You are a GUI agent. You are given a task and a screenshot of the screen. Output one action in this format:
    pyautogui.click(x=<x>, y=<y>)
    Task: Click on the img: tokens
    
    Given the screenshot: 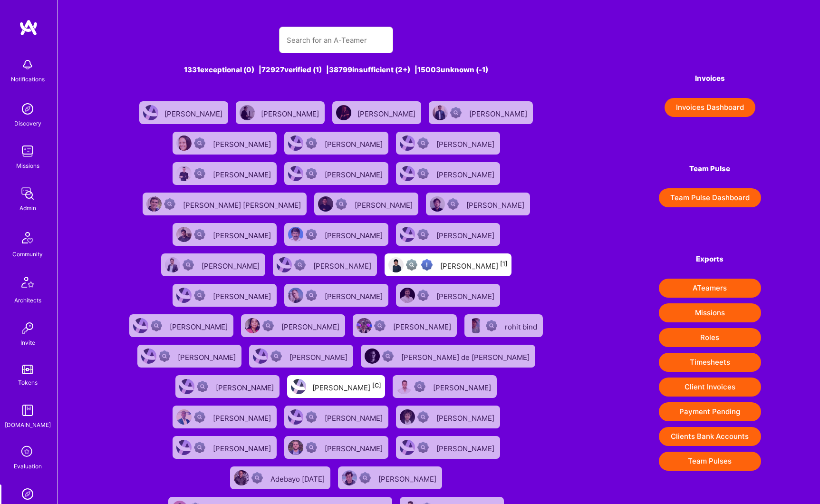 What is the action you would take?
    pyautogui.click(x=28, y=369)
    